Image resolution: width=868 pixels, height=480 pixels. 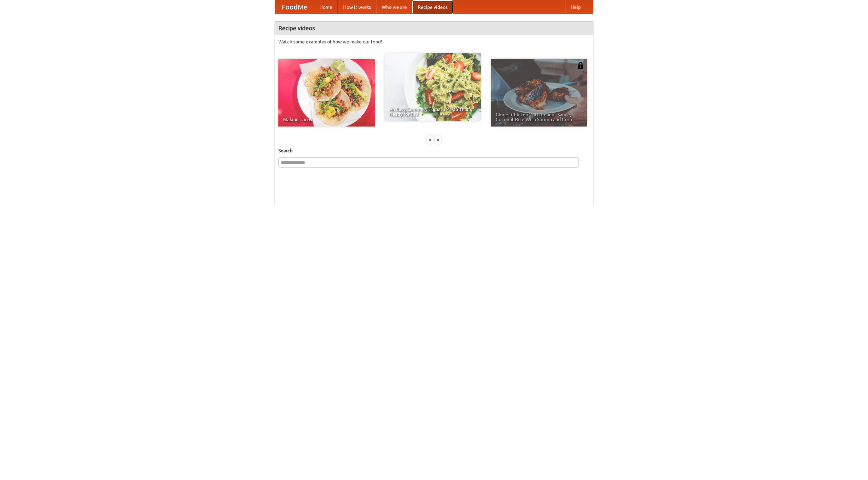 What do you see at coordinates (434, 28) in the screenshot?
I see `h4: Recipe videos` at bounding box center [434, 28].